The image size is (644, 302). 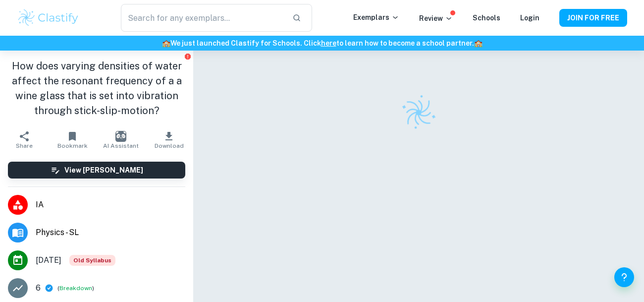 What do you see at coordinates (376, 18) in the screenshot?
I see `p: Exemplars` at bounding box center [376, 18].